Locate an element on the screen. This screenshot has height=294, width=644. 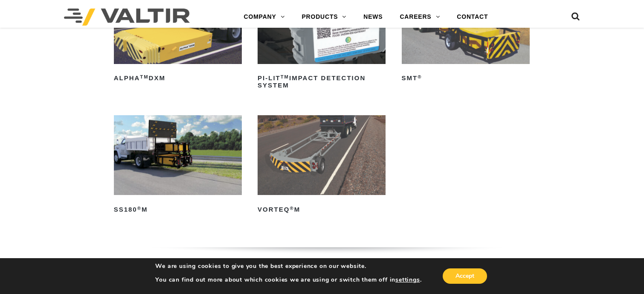
a: PRODUCTS is located at coordinates (323, 17).